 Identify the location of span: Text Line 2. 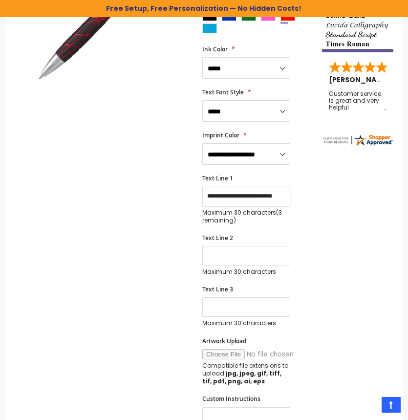
(218, 238).